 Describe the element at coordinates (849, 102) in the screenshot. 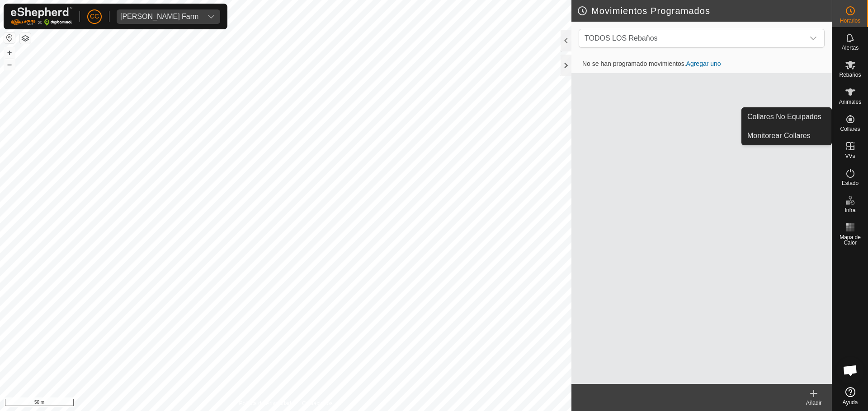

I see `span: Animales` at that location.